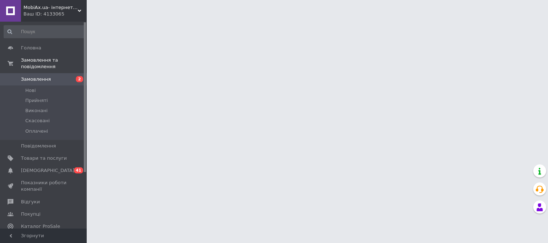  Describe the element at coordinates (79, 79) in the screenshot. I see `span: 2` at that location.